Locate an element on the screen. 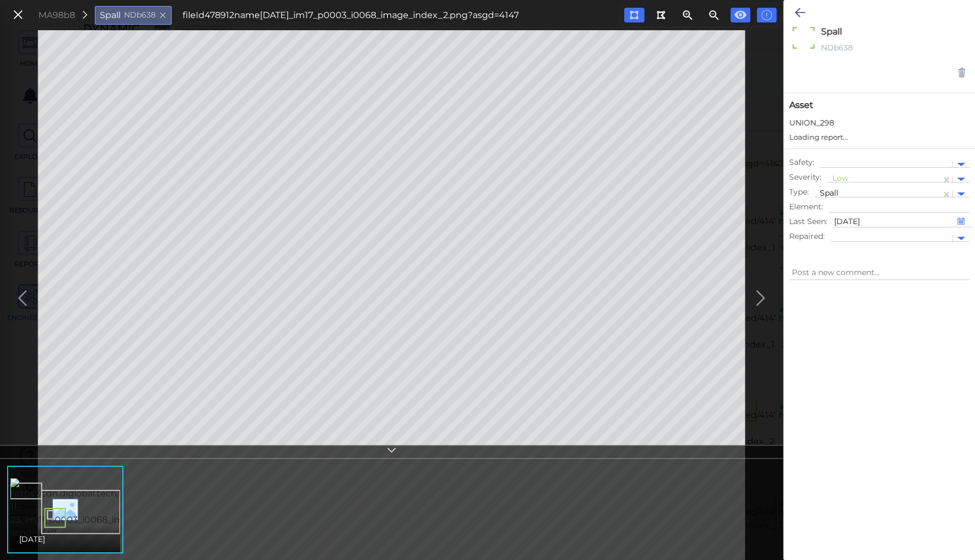 This screenshot has height=560, width=975. textarea: Spall is located at coordinates (875, 32).